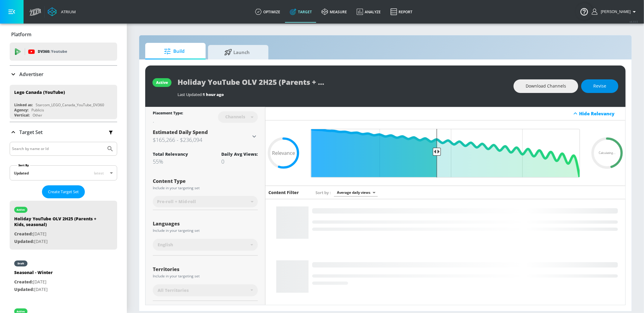 The height and width of the screenshot is (313, 644). I want to click on a: Report, so click(401, 11).